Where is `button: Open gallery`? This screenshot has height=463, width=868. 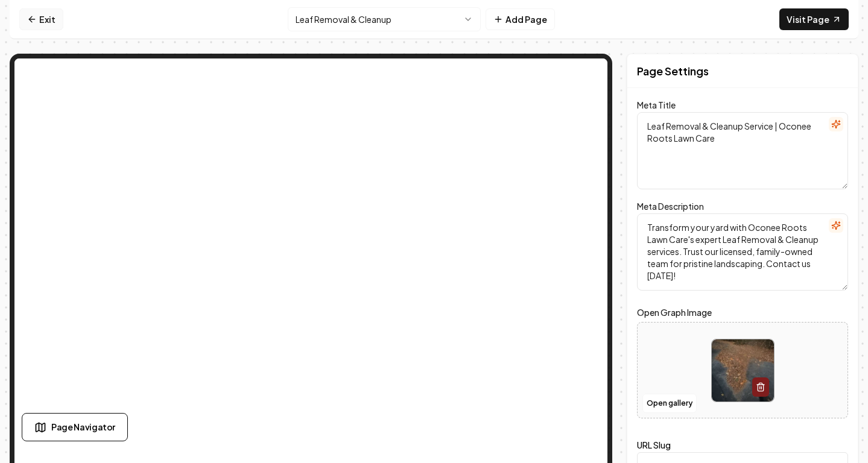 button: Open gallery is located at coordinates (670, 403).